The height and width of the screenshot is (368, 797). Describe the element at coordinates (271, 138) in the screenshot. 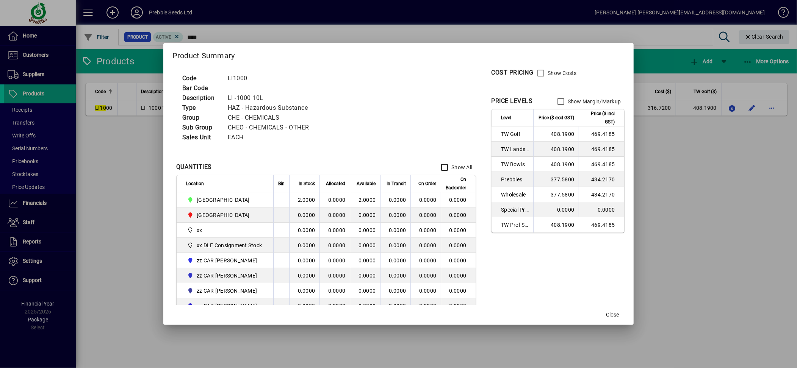

I see `td: EACH` at that location.